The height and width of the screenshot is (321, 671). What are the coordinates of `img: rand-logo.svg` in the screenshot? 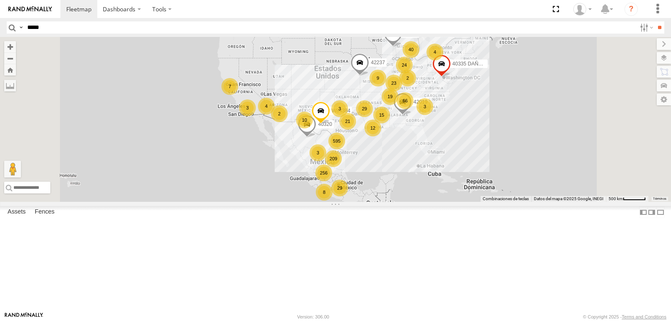 It's located at (30, 9).